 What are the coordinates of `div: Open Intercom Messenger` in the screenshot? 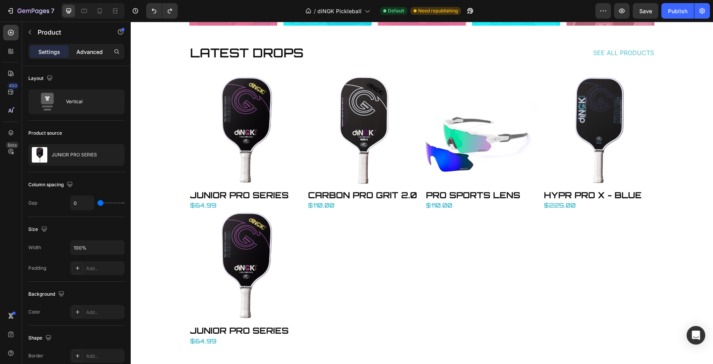 It's located at (696, 335).